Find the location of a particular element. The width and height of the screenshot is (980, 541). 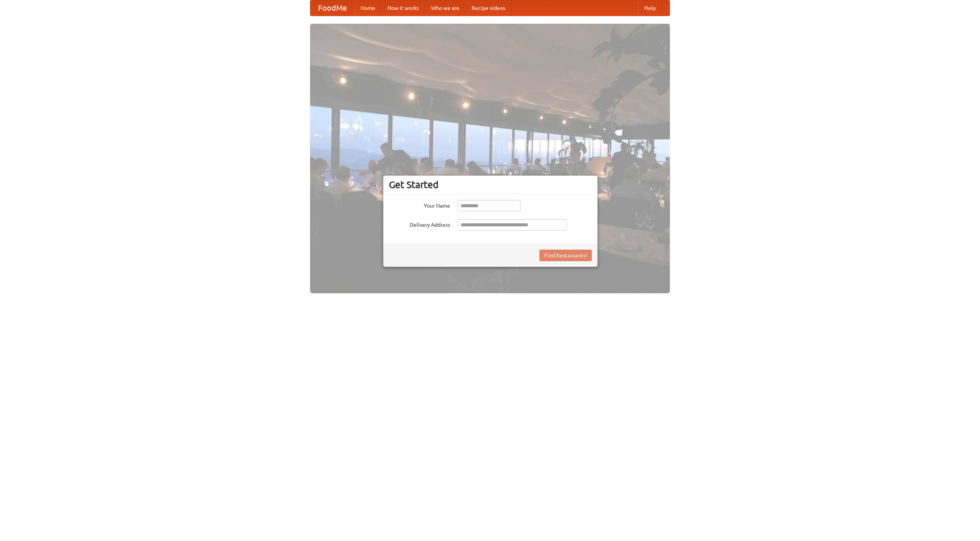

button: Find Restaurants! is located at coordinates (566, 255).